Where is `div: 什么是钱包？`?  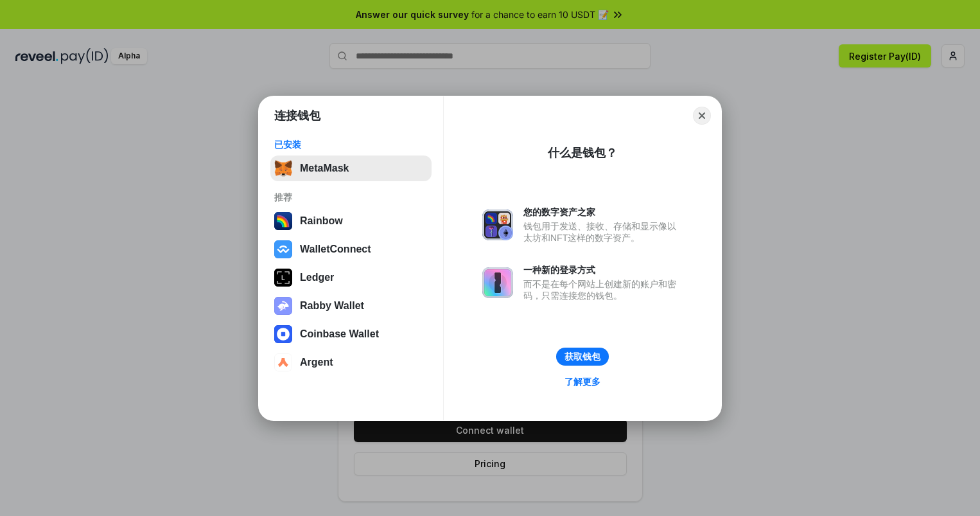
div: 什么是钱包？ is located at coordinates (583, 153).